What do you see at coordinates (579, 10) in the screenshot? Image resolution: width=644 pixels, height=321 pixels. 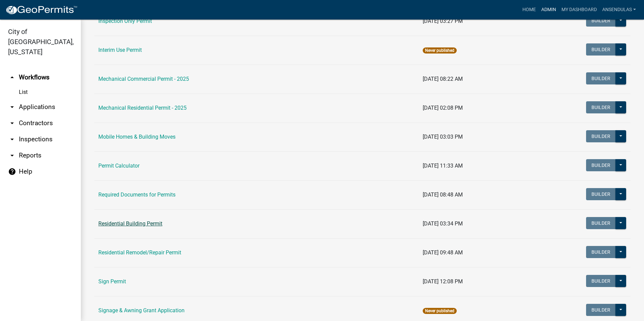 I see `a: My Dashboard` at bounding box center [579, 10].